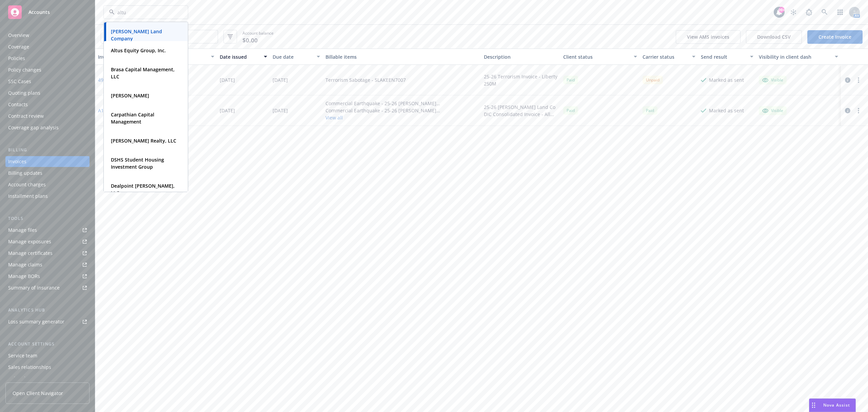  What do you see at coordinates (48, 173) in the screenshot?
I see `a: Billing updates` at bounding box center [48, 173].